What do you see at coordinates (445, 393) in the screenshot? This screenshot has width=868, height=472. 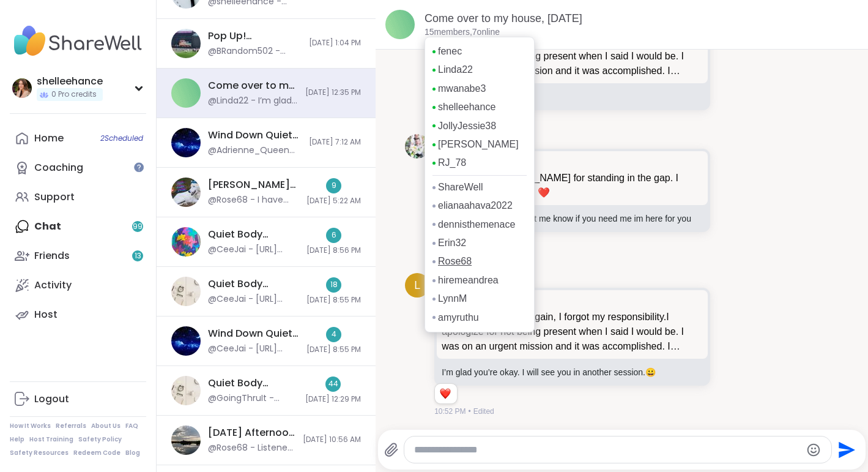 I see `div: Reaction list` at bounding box center [445, 393].